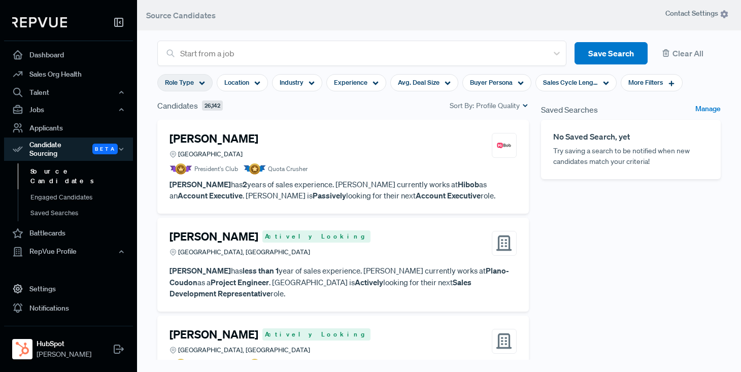 The image size is (741, 372). I want to click on div: Sort By:, so click(489, 106).